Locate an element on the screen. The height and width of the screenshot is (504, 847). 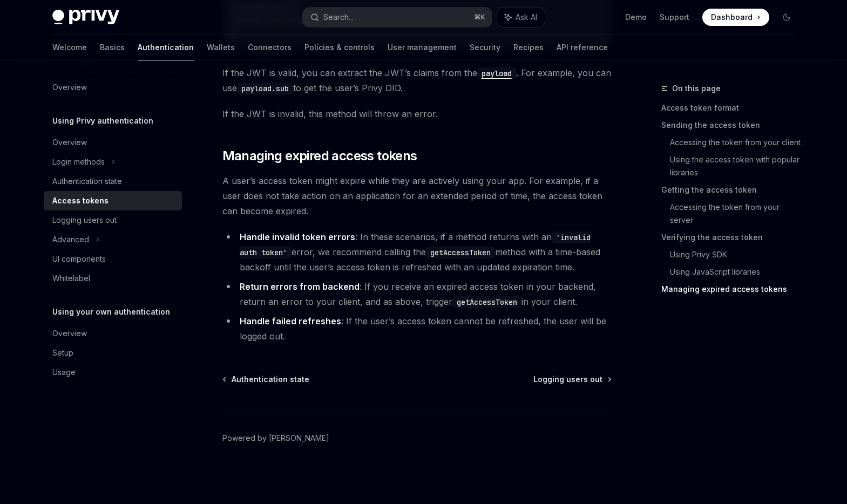
a: payload is located at coordinates (497, 73).